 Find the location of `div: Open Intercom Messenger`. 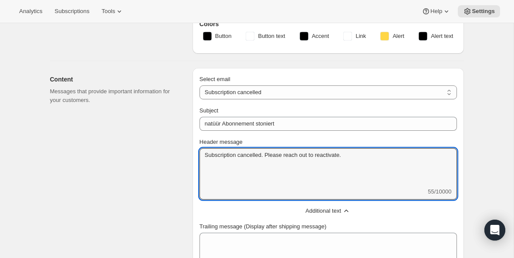

div: Open Intercom Messenger is located at coordinates (495, 230).